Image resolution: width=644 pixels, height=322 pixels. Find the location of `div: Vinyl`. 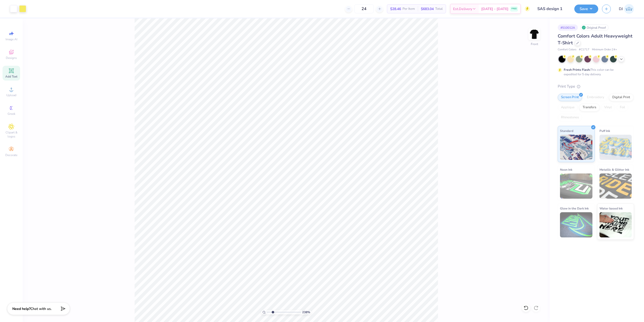

div: Vinyl is located at coordinates (608, 108).